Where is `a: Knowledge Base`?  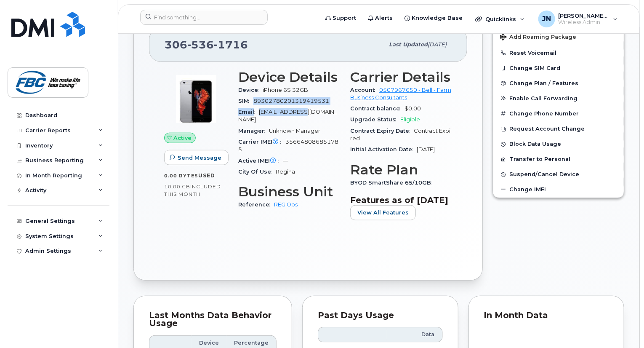
a: Knowledge Base is located at coordinates (434, 18).